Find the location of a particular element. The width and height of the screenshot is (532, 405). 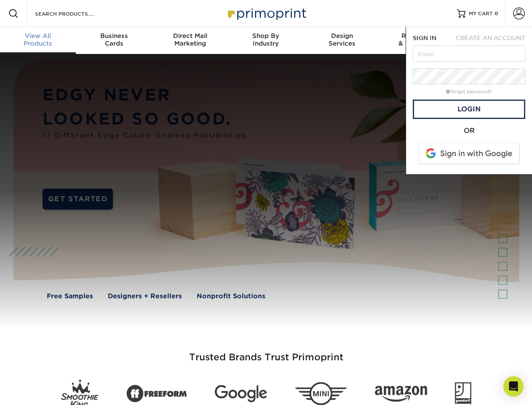

span: SIGN IN is located at coordinates (424, 38).